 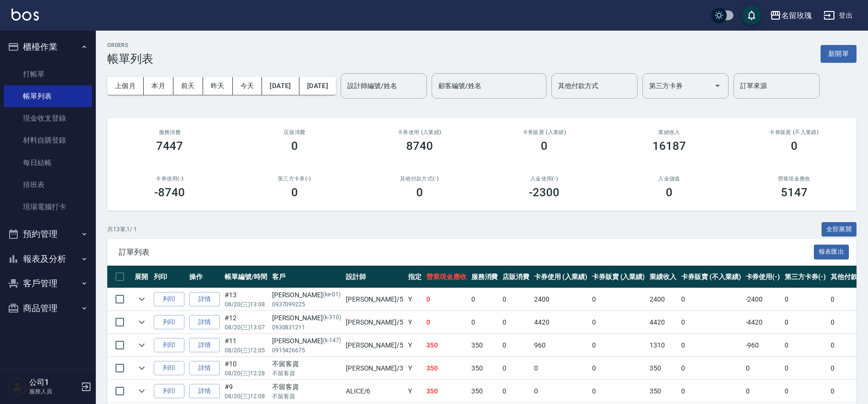 What do you see at coordinates (711, 277) in the screenshot?
I see `th: 卡券販賣 (不入業績)` at bounding box center [711, 277].